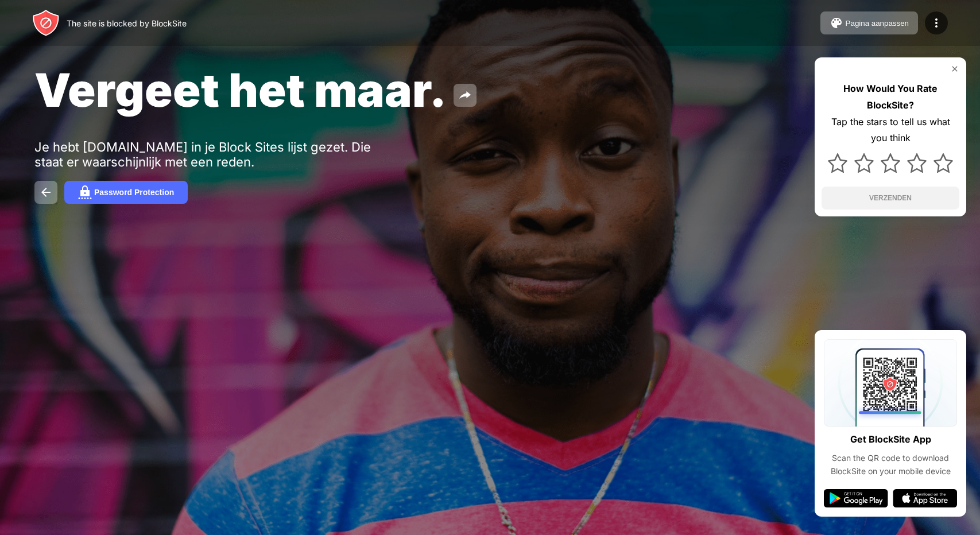  Describe the element at coordinates (890, 97) in the screenshot. I see `div: How Would You Rate BlockSite?` at that location.